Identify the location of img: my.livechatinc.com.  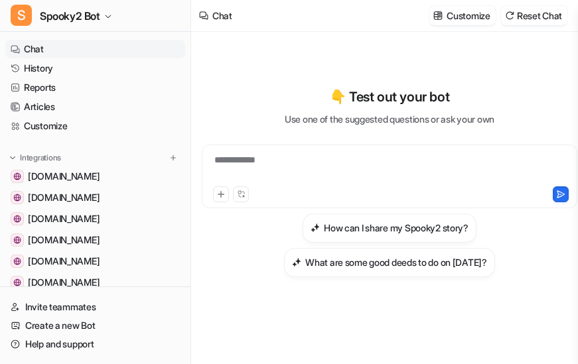
(17, 262).